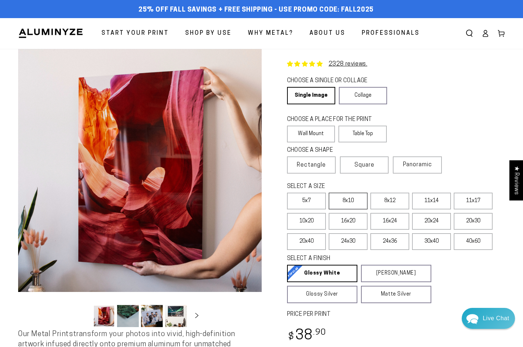 The height and width of the screenshot is (347, 523). I want to click on span: 25% off FALL Savings + Free Shipping - Use Promo Code: FALL2025, so click(256, 10).